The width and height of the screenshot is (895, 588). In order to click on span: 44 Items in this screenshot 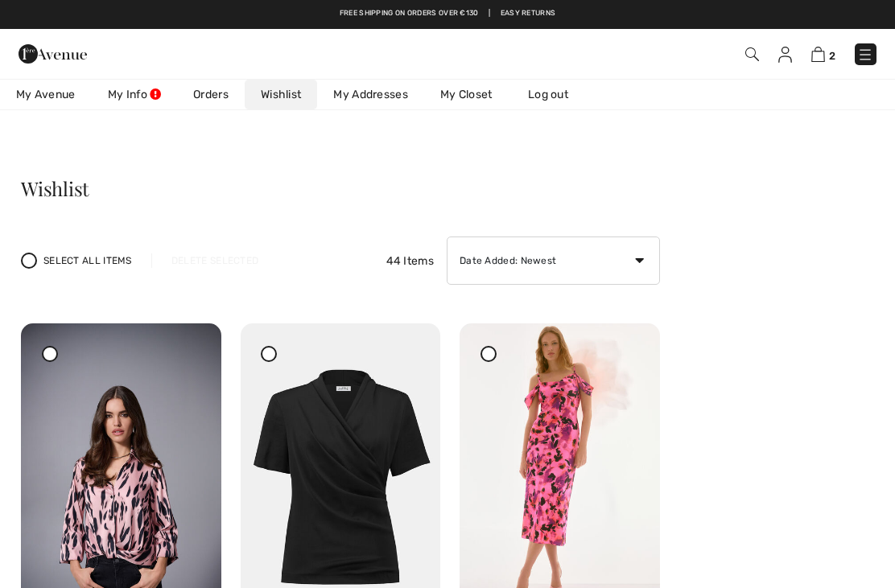, I will do `click(410, 260)`.